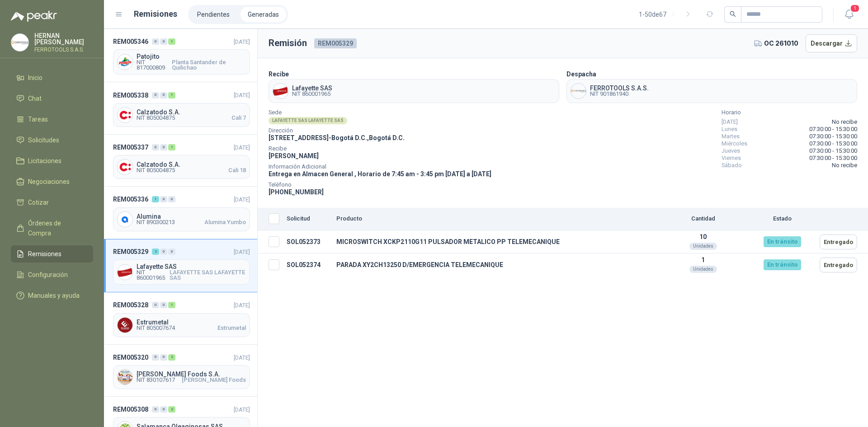  What do you see at coordinates (703, 219) in the screenshot?
I see `th: Cantidad` at bounding box center [703, 219].